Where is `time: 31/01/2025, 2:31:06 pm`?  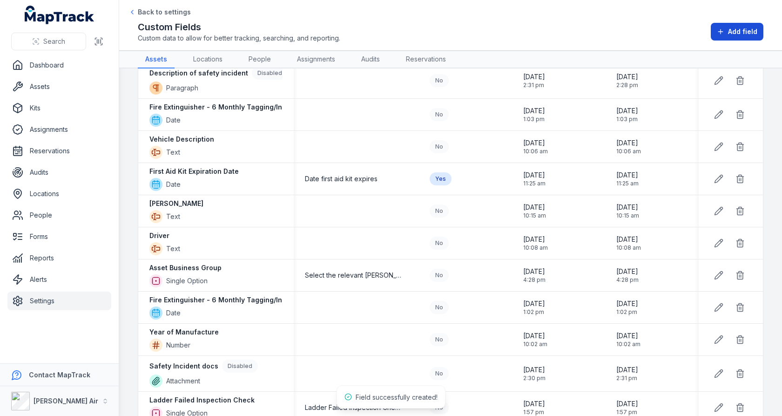
time: 31/01/2025, 2:31:06 pm is located at coordinates (534, 81).